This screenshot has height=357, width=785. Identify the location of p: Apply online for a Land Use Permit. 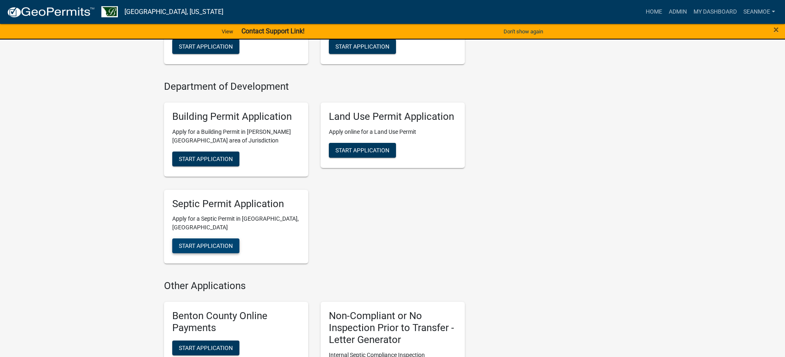
(393, 132).